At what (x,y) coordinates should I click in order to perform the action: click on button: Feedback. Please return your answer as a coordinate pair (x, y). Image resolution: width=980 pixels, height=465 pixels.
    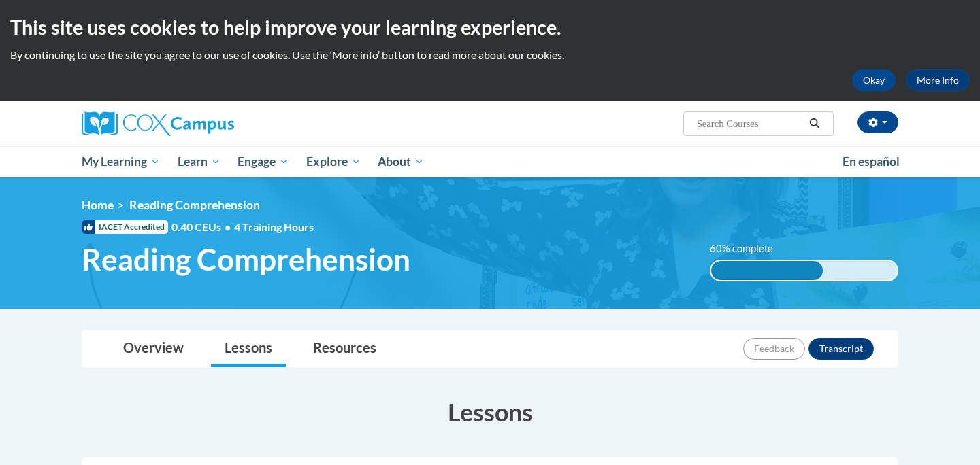
    Looking at the image, I should click on (773, 349).